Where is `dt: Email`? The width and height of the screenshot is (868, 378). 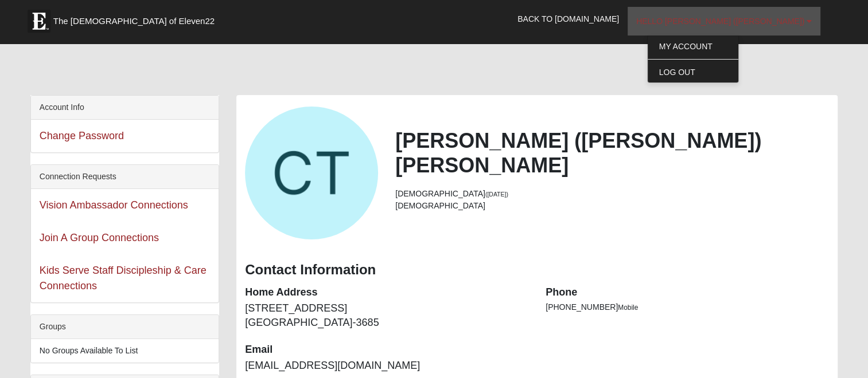 dt: Email is located at coordinates (387, 350).